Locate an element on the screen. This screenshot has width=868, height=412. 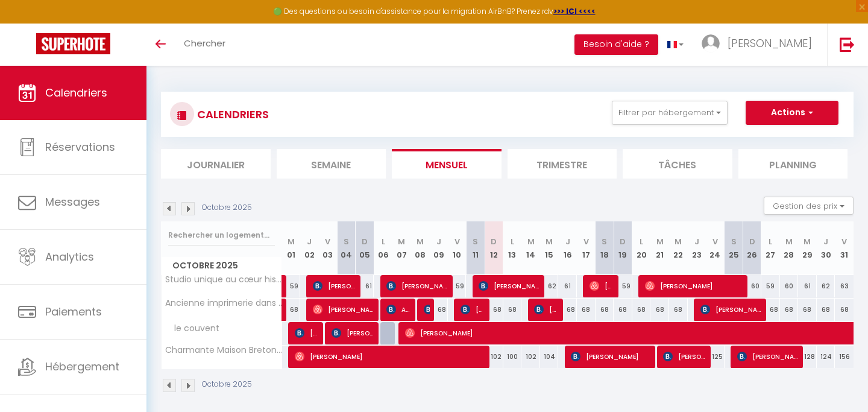
button: Filtrer par hébergement is located at coordinates (670, 113).